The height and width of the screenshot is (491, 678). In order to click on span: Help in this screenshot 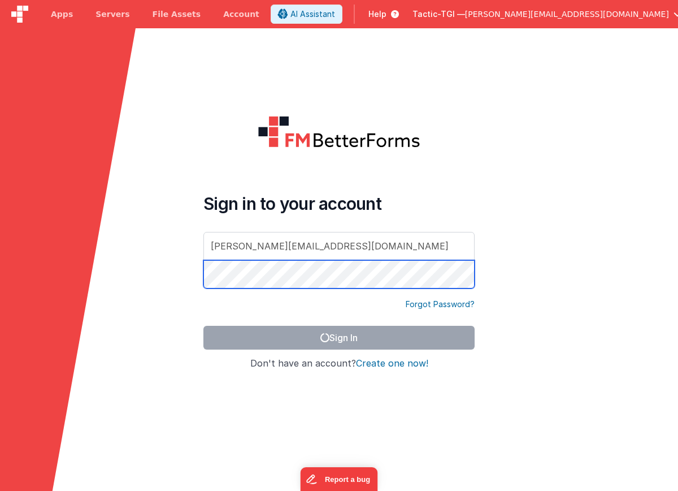, I will do `click(378, 14)`.